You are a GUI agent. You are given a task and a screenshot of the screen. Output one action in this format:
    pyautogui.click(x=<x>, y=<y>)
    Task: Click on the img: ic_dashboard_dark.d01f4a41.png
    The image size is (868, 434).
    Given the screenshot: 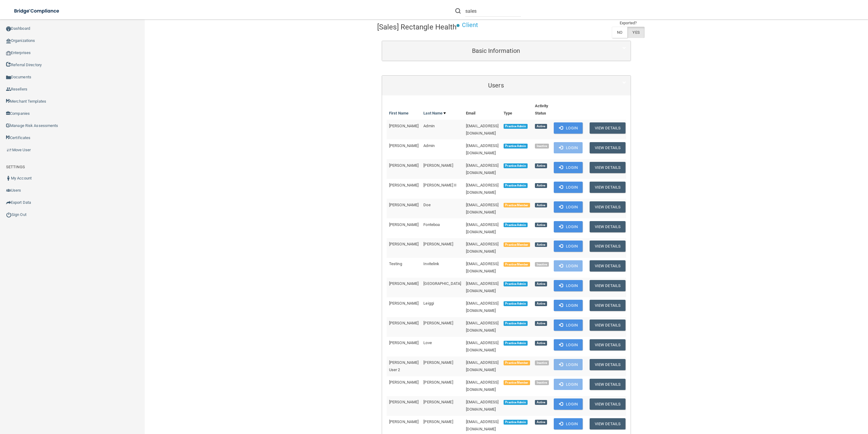 What is the action you would take?
    pyautogui.click(x=8, y=29)
    